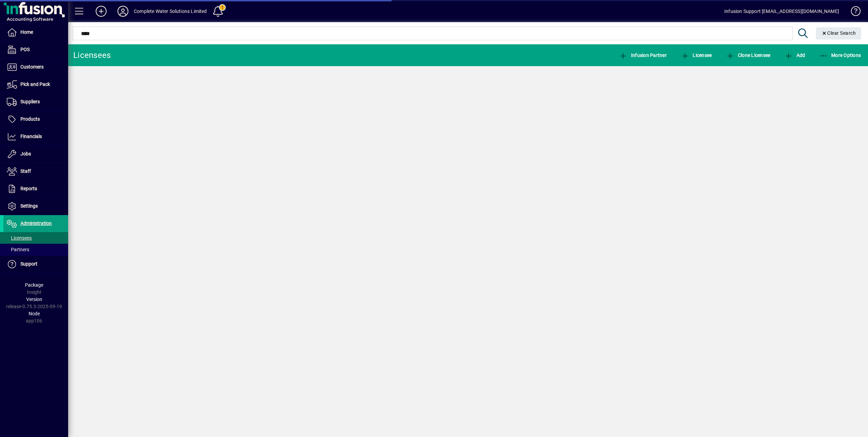 The image size is (868, 437). What do you see at coordinates (36, 189) in the screenshot?
I see `a: Reports` at bounding box center [36, 189].